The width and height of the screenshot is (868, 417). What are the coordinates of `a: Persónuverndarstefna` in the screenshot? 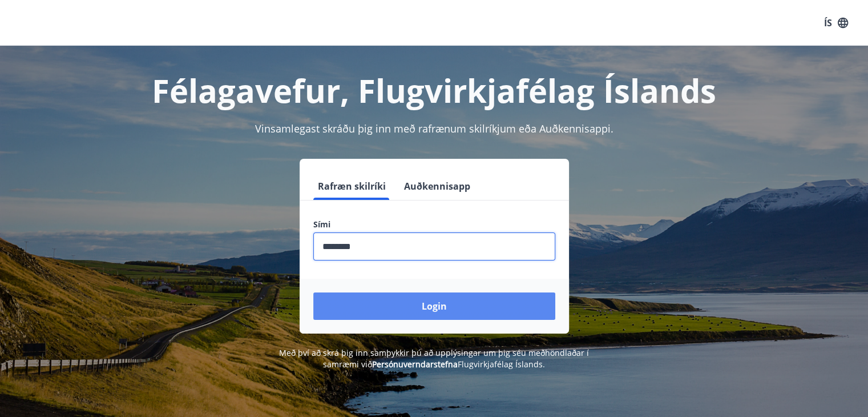 It's located at (415, 364).